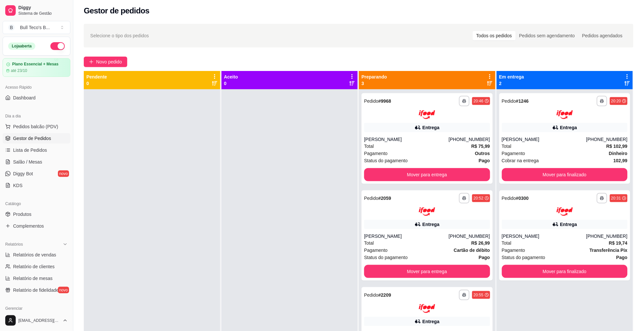 The height and width of the screenshot is (331, 644). I want to click on button: Select a team, so click(37, 28).